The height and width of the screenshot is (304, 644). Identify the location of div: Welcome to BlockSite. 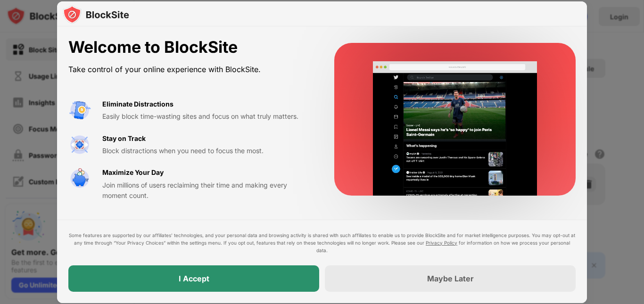
(190, 47).